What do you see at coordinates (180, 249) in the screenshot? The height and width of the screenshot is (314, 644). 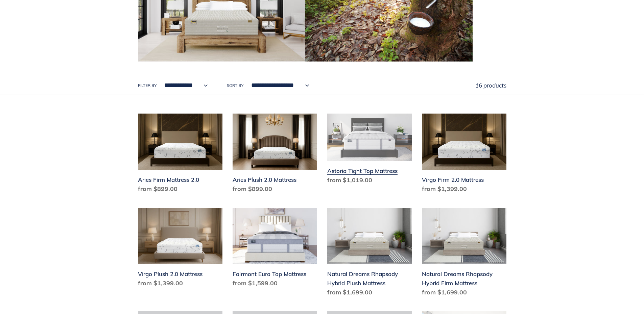 I see `a: Virgo Plush 2.0 Mattress` at bounding box center [180, 249].